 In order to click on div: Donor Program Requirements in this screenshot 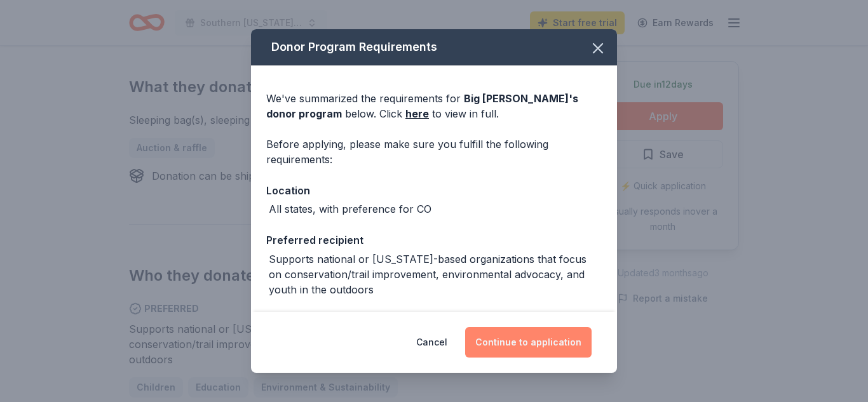, I will do `click(434, 47)`.